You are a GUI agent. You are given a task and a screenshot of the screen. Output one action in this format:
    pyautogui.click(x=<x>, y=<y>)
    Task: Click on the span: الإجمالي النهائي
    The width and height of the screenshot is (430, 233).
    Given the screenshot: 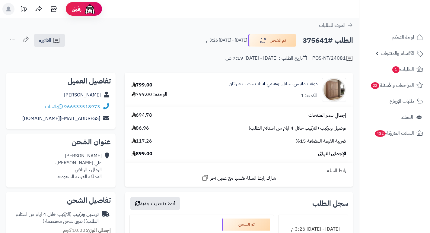 What is the action you would take?
    pyautogui.click(x=332, y=154)
    